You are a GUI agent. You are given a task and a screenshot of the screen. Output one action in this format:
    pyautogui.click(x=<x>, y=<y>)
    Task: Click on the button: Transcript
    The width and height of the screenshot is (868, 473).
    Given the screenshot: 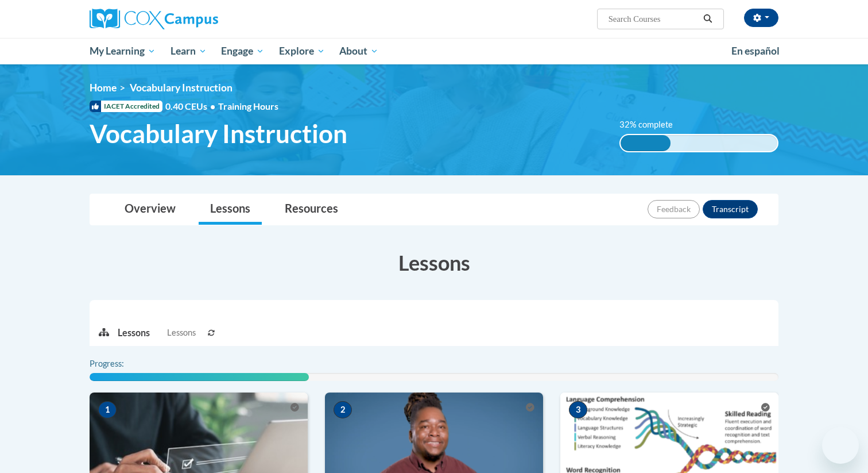 What is the action you would take?
    pyautogui.click(x=730, y=209)
    